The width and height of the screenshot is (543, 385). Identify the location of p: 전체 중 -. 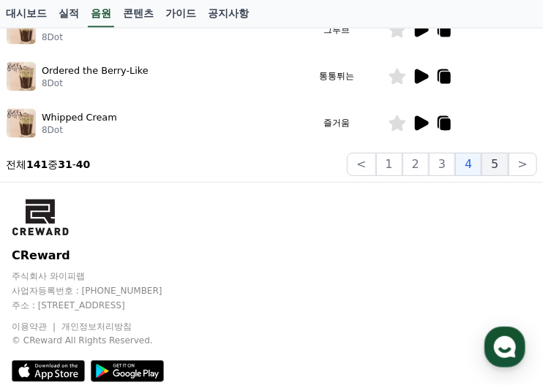
(48, 165).